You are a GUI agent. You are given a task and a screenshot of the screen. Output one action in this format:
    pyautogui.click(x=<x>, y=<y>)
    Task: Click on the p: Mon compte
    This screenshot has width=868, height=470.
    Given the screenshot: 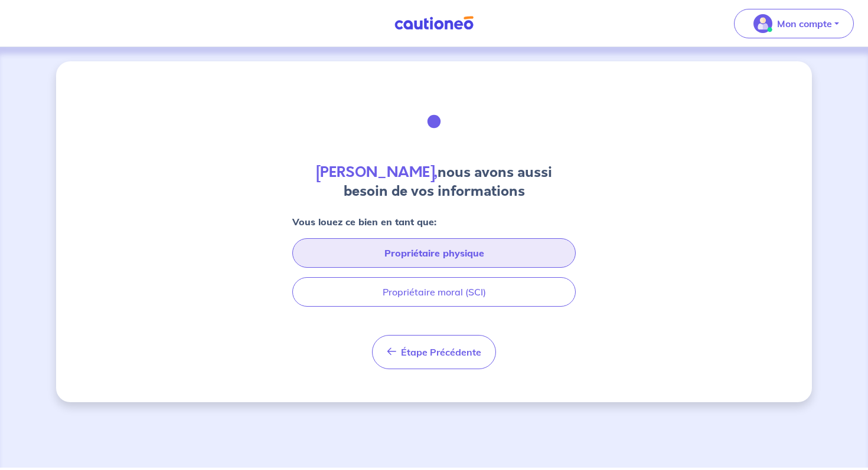 What is the action you would take?
    pyautogui.click(x=804, y=24)
    